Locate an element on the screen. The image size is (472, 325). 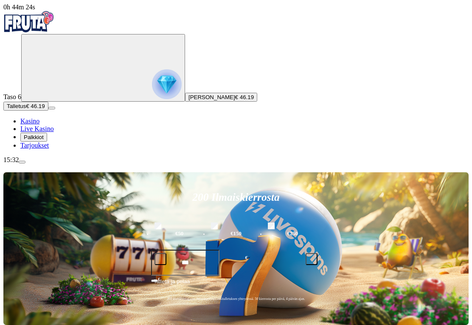
a: Kasino is located at coordinates (30, 121).